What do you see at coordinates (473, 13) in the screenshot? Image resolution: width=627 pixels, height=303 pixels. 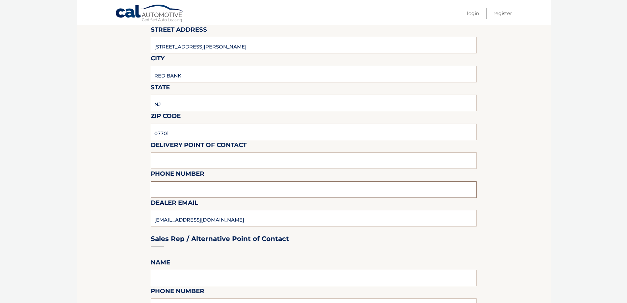 I see `a: Login` at bounding box center [473, 13].